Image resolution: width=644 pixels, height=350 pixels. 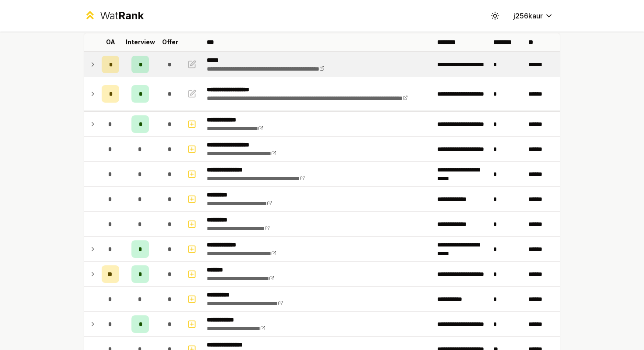 I want to click on p: Offer, so click(x=170, y=42).